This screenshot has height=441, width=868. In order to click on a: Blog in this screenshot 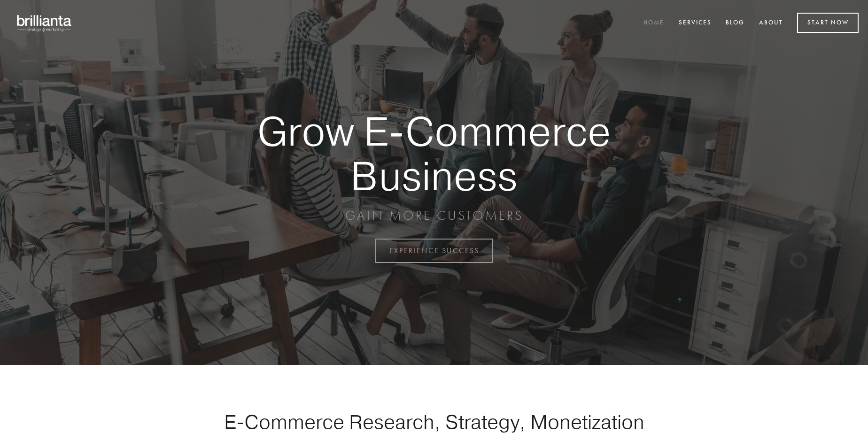, I will do `click(735, 23)`.